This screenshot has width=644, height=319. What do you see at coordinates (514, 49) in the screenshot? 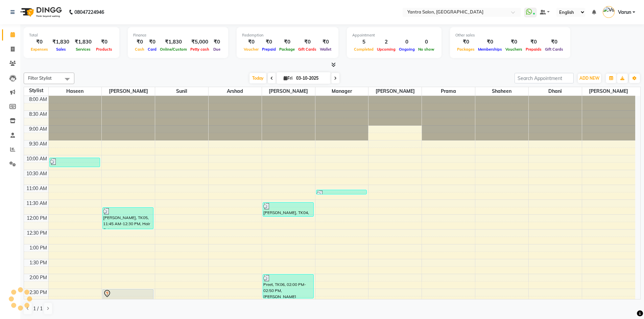
I see `span: Vouchers` at bounding box center [514, 49].